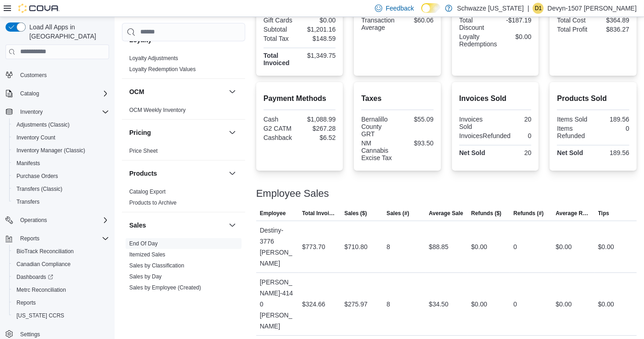 The height and width of the screenshot is (339, 644). Describe the element at coordinates (232, 40) in the screenshot. I see `button: Loyalty` at that location.